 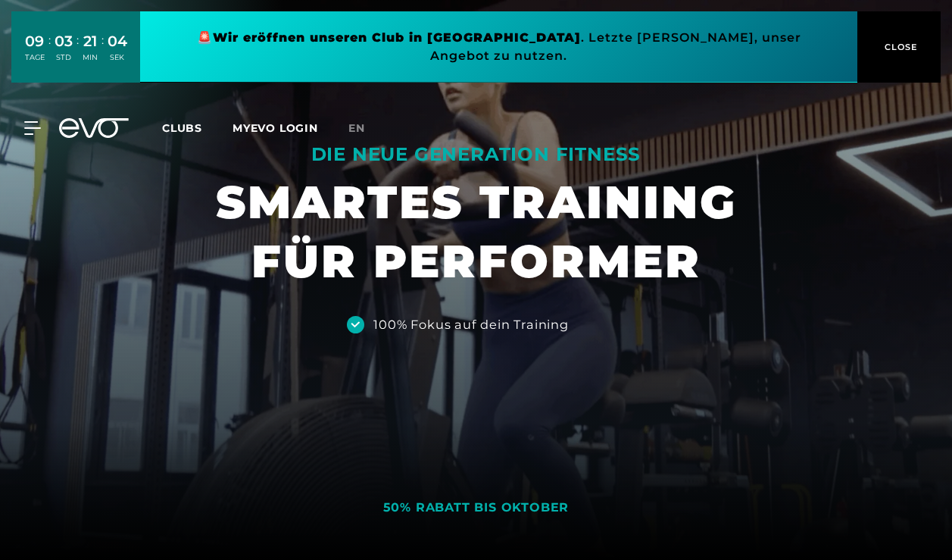 What do you see at coordinates (90, 41) in the screenshot?
I see `div: 21` at bounding box center [90, 41].